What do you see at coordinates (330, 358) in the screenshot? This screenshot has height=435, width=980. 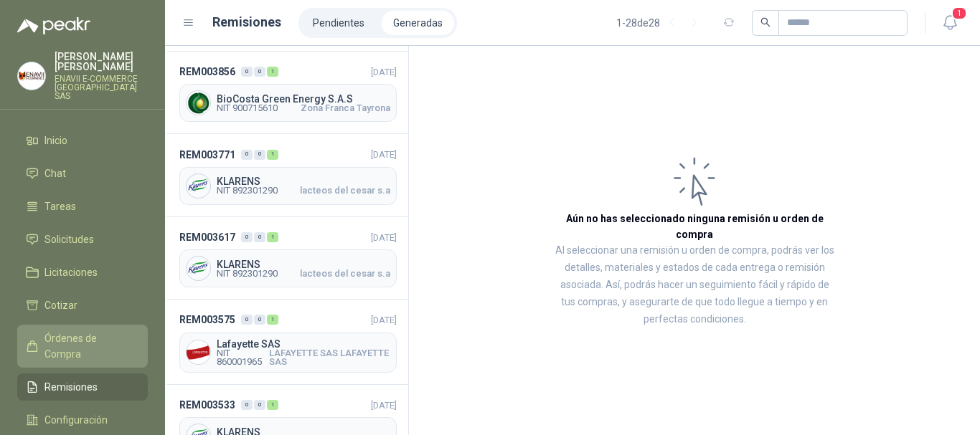 I see `span: LAFAYETTE SAS LAFAYETTE SAS` at bounding box center [330, 358].